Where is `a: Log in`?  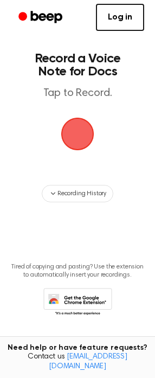 a: Log in is located at coordinates (120, 17).